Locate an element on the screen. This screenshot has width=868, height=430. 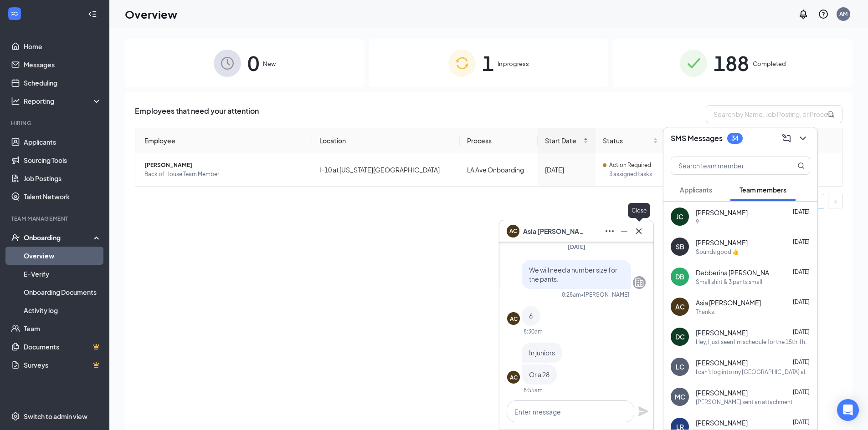
svg: UserCheck is located at coordinates (16, 238).